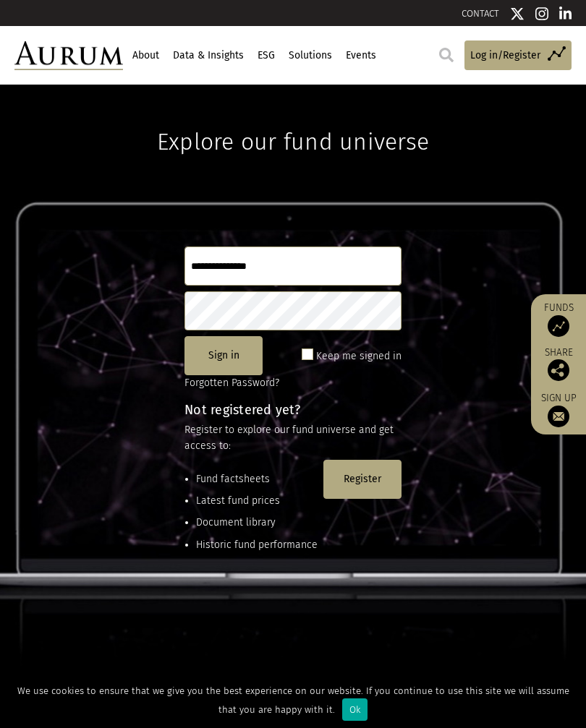  I want to click on li: Document library, so click(257, 522).